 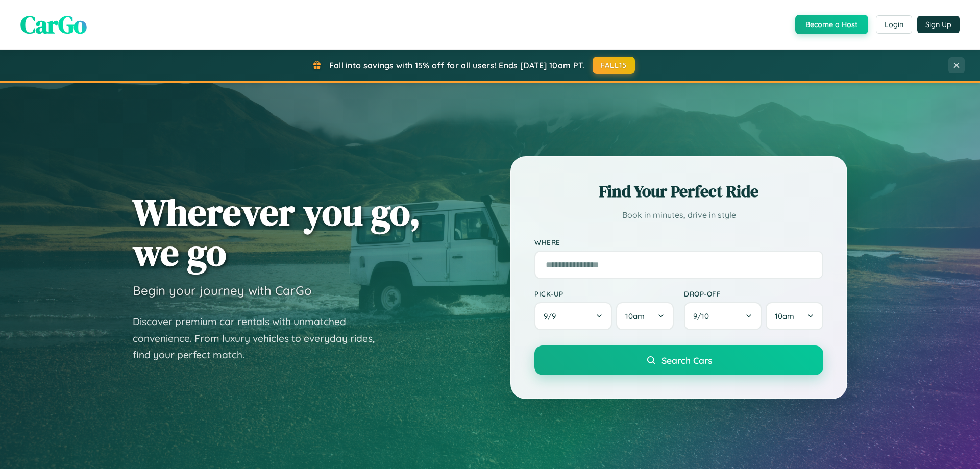 What do you see at coordinates (679, 360) in the screenshot?
I see `button: Search Cars` at bounding box center [679, 360].